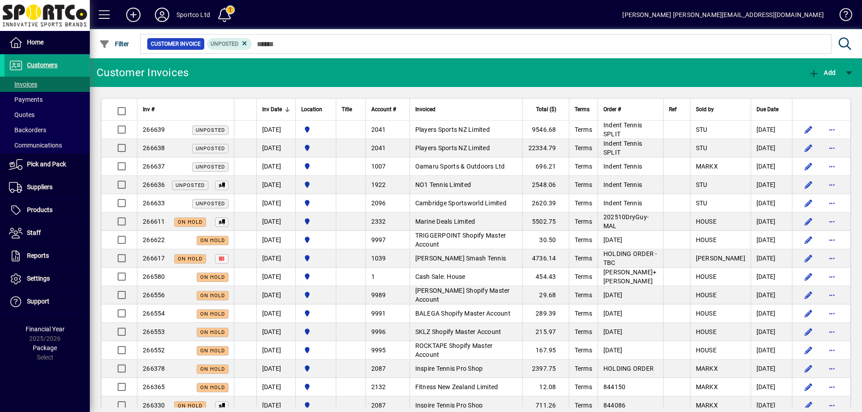 Image resolution: width=862 pixels, height=412 pixels. I want to click on td: 4736.14, so click(545, 258).